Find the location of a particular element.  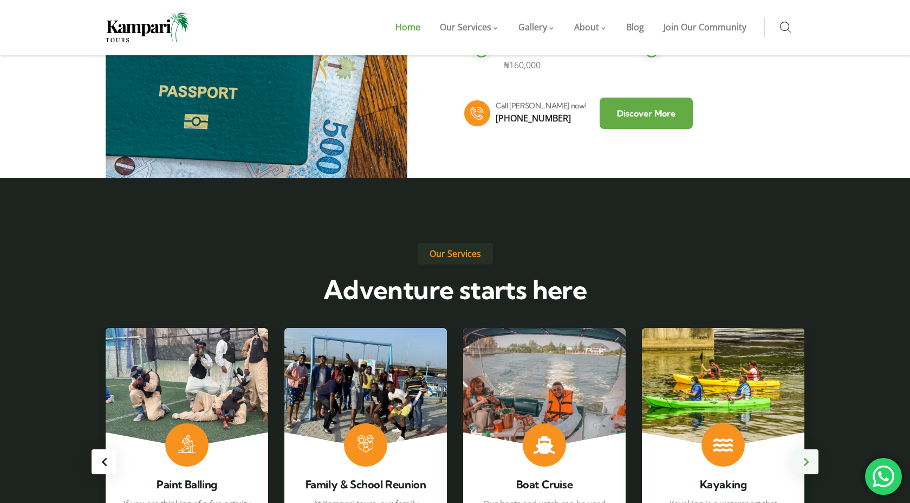

span: Home is located at coordinates (408, 27).